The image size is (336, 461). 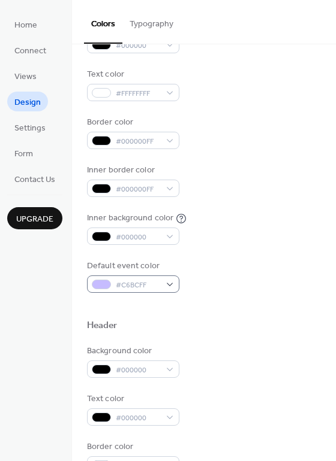 I want to click on button: Upgrade, so click(x=35, y=218).